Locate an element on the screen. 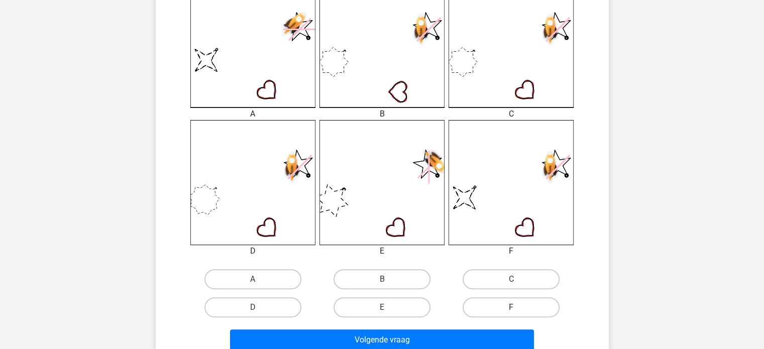  label: D is located at coordinates (253, 307).